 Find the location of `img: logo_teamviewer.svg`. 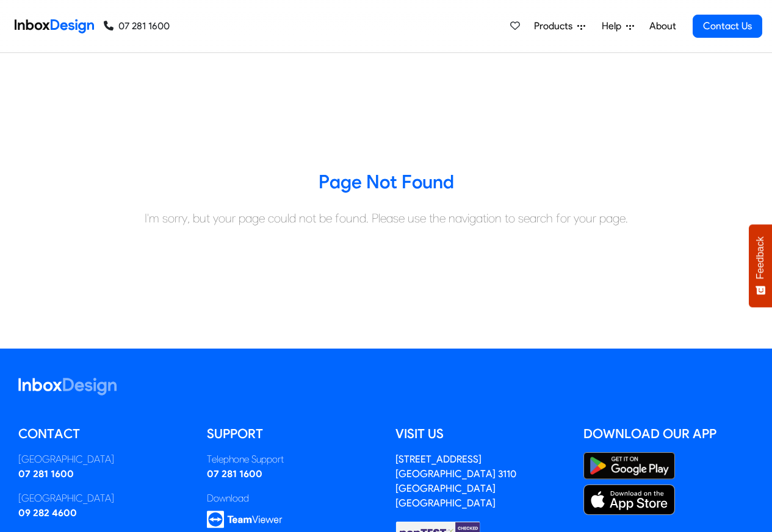

img: logo_teamviewer.svg is located at coordinates (244, 519).